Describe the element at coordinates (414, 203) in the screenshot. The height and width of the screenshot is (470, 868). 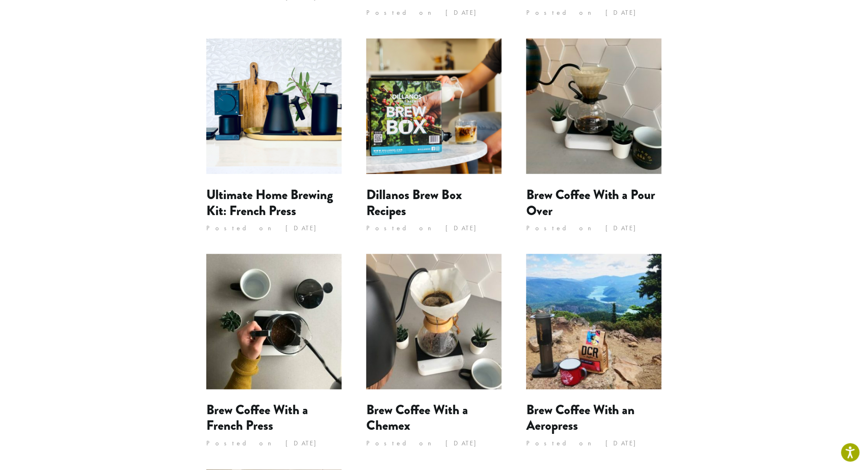
I see `a: Dillanos Brew Box Recipes` at that location.